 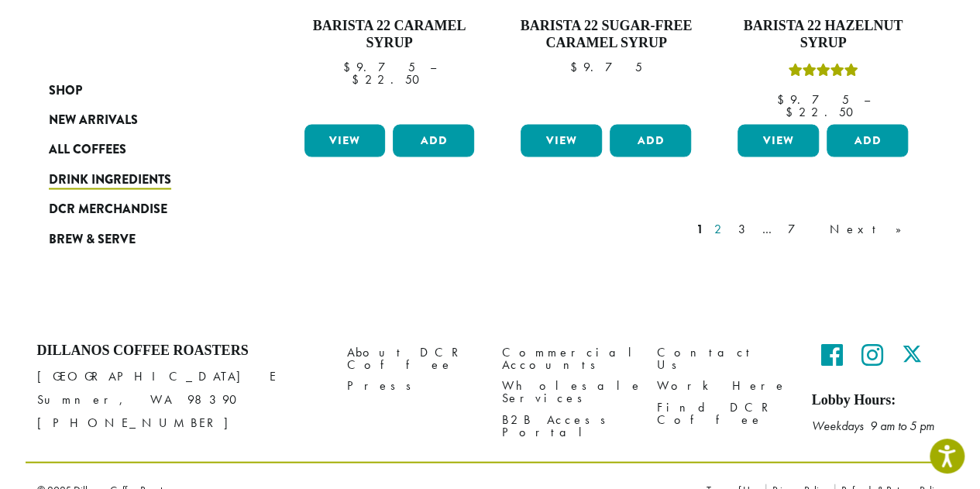 I want to click on em: Weekdays 9 am to 5 pm, so click(x=874, y=426).